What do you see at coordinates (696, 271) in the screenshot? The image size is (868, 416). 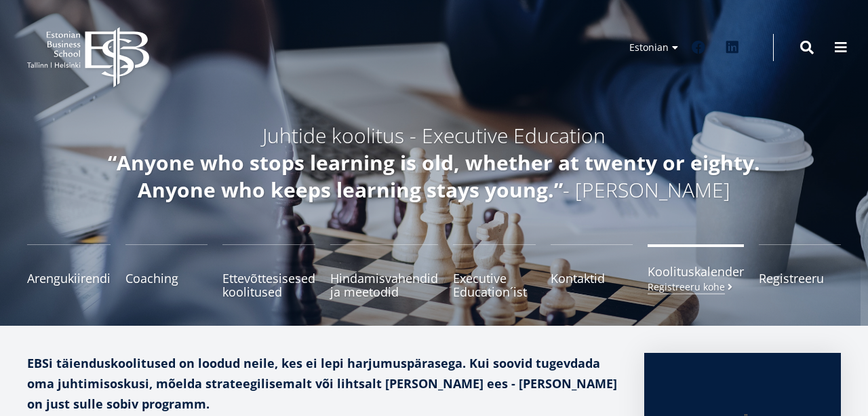 I see `span: Koolituskalender` at bounding box center [696, 271].